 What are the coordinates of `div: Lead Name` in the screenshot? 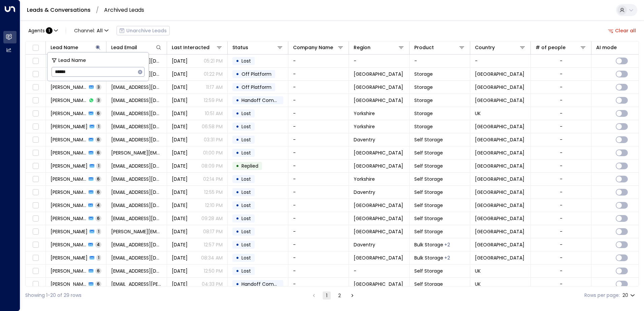 It's located at (64, 47).